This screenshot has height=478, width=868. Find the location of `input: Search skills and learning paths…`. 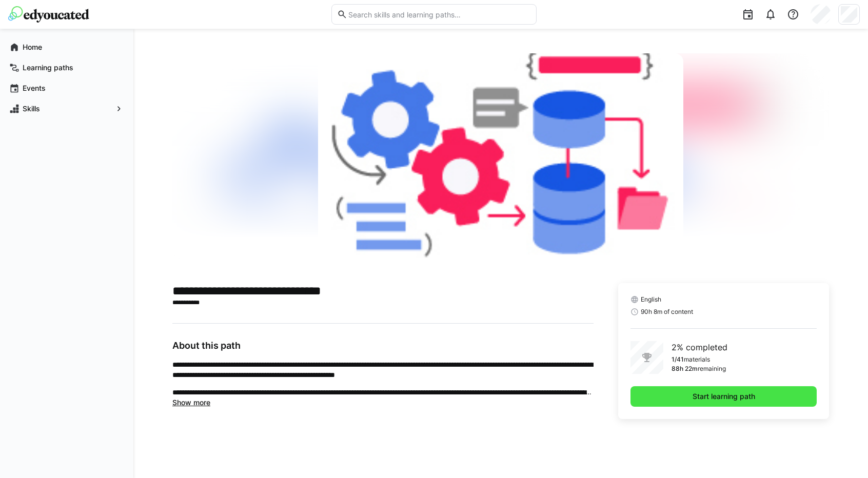

input: Search skills and learning paths… is located at coordinates (439, 15).